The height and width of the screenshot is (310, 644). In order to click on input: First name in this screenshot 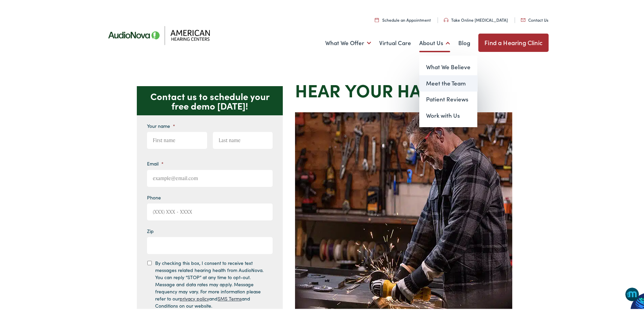, I will do `click(177, 139)`.